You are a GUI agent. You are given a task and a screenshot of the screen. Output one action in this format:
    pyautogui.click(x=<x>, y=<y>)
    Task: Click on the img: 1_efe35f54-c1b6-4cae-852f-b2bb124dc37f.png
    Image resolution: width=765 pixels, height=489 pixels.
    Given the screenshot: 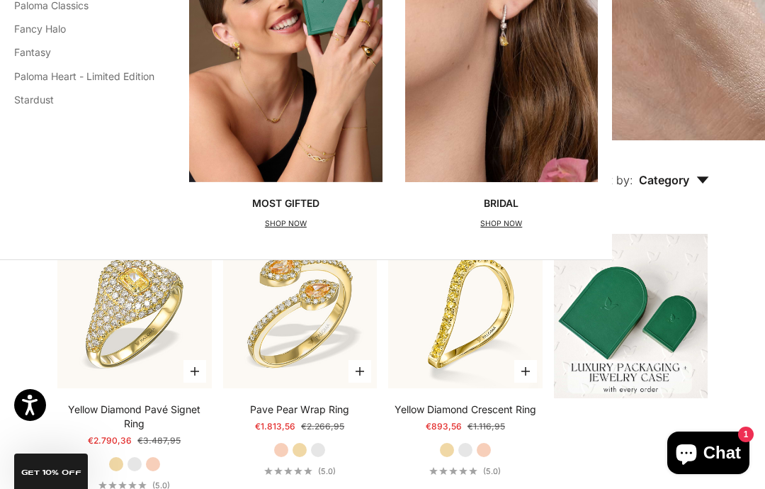 What is the action you would take?
    pyautogui.click(x=631, y=315)
    